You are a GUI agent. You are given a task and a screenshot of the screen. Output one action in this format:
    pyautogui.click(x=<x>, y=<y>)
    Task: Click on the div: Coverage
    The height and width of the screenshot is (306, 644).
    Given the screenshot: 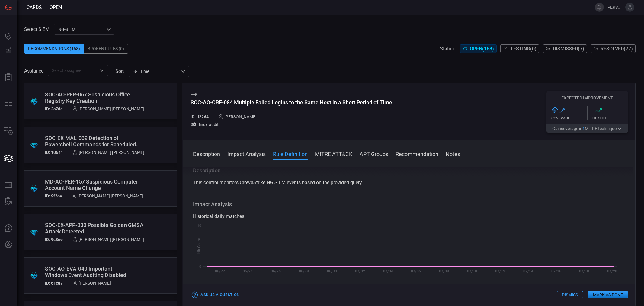 What is the action you would take?
    pyautogui.click(x=569, y=118)
    